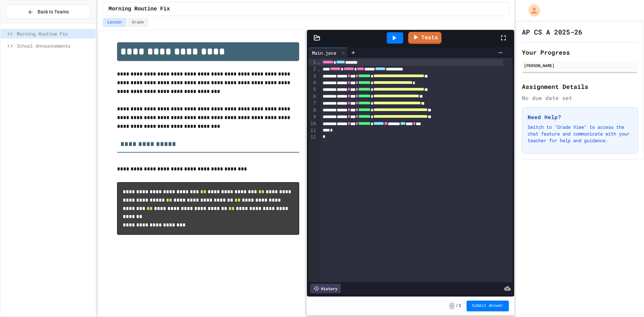 The image size is (644, 317). I want to click on div: 6, so click(312, 97).